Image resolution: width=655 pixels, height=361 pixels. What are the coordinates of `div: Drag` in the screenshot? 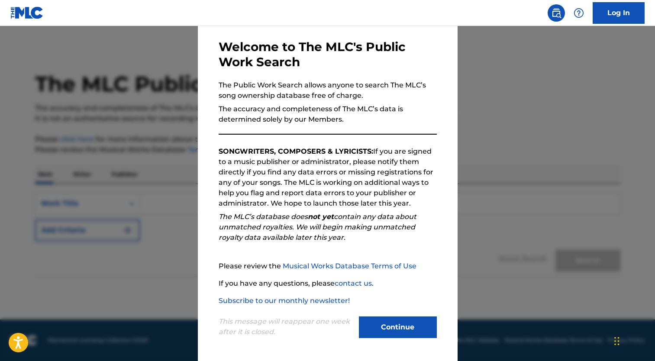 It's located at (617, 341).